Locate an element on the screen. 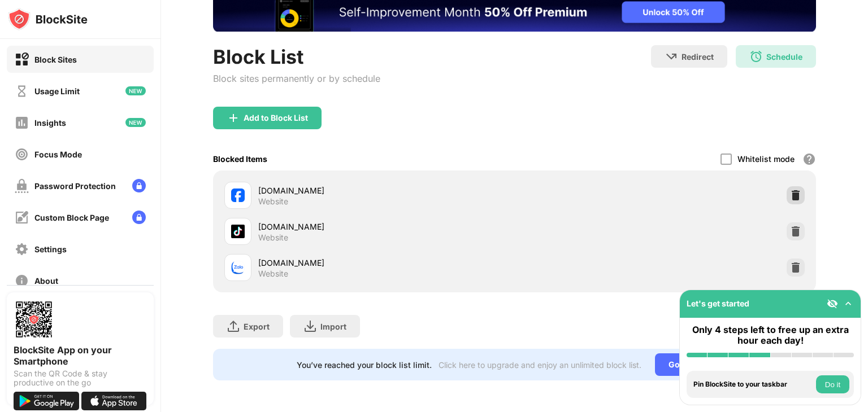  img: options-page-qr-code.png is located at coordinates (34, 320).